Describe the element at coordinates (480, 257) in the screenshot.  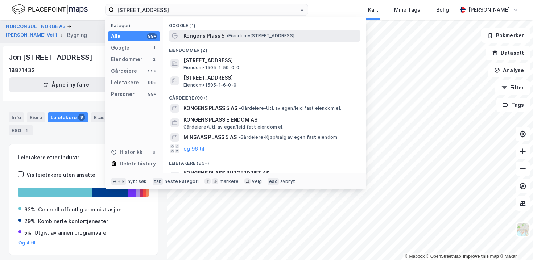
I see `a: Improve this map` at that location.